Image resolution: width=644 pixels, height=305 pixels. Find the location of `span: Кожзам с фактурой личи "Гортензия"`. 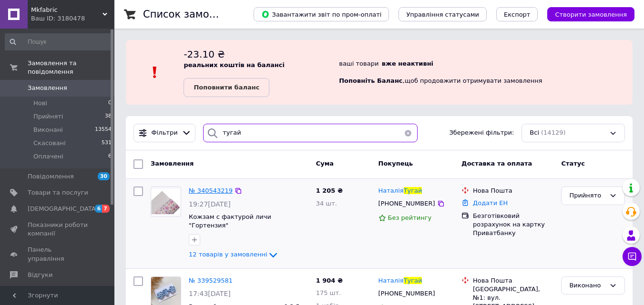

span: Кожзам с фактурой личи "Гортензия" is located at coordinates (230, 221).